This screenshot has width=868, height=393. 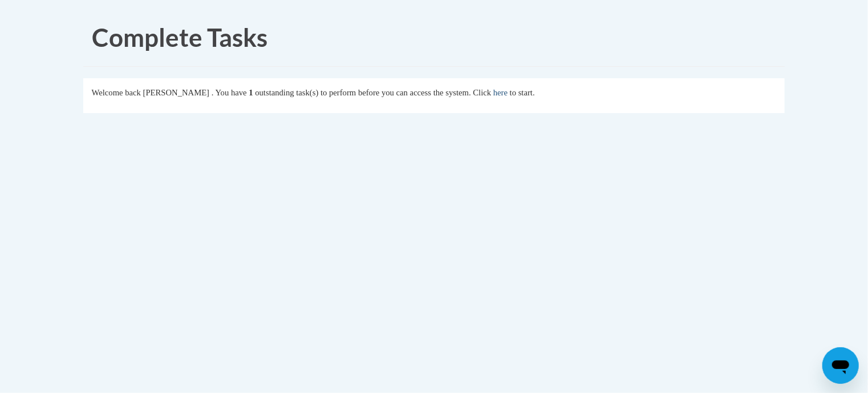 I want to click on a: here, so click(x=500, y=93).